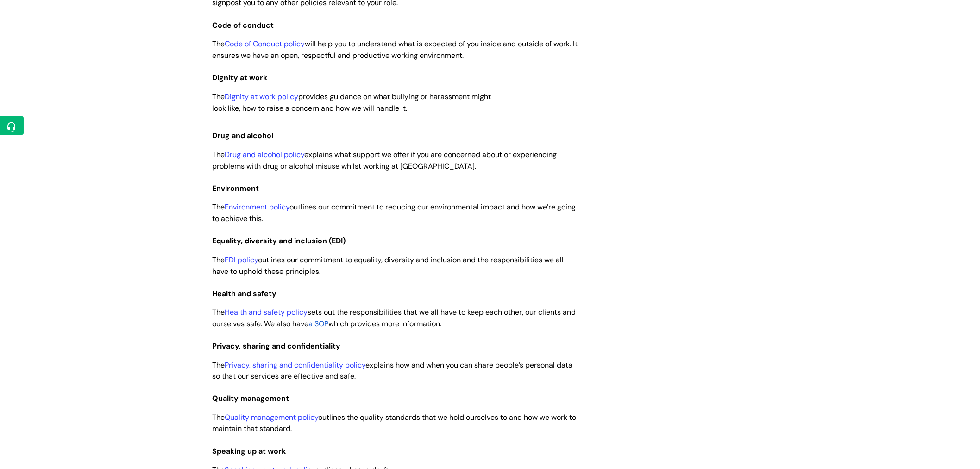  Describe the element at coordinates (240, 77) in the screenshot. I see `span: Dignity at work` at that location.